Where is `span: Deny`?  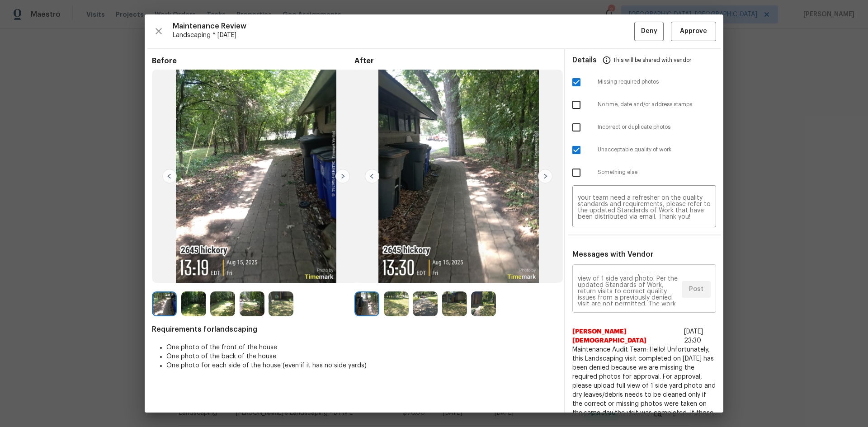
span: Deny is located at coordinates (649, 32).